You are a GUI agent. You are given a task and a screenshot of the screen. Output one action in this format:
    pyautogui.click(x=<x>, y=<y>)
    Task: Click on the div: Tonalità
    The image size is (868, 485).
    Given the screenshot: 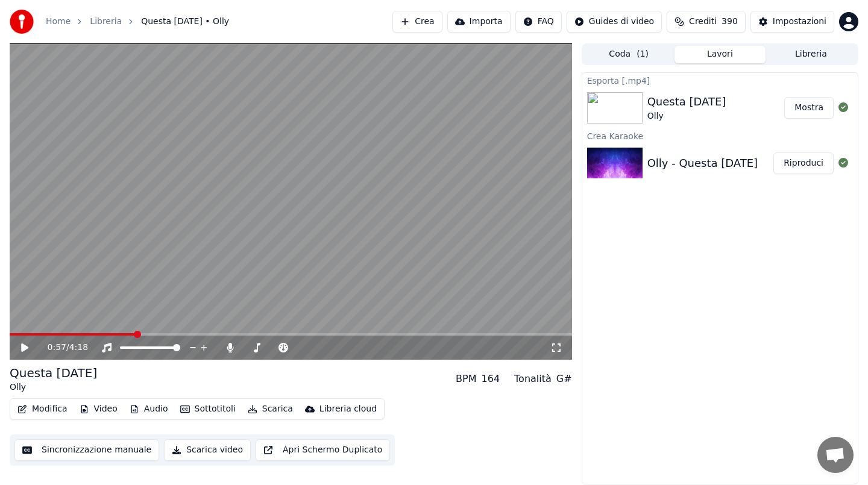 What is the action you would take?
    pyautogui.click(x=533, y=379)
    